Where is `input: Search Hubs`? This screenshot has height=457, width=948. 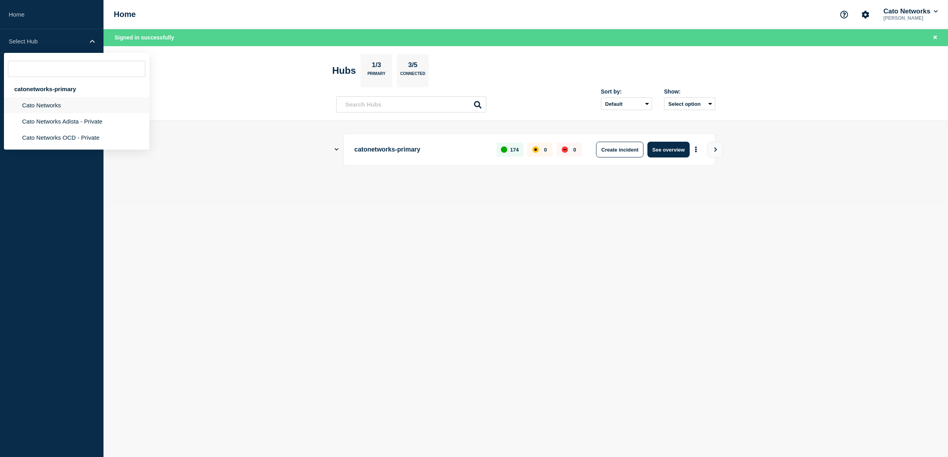
input: Search Hubs is located at coordinates (411, 104).